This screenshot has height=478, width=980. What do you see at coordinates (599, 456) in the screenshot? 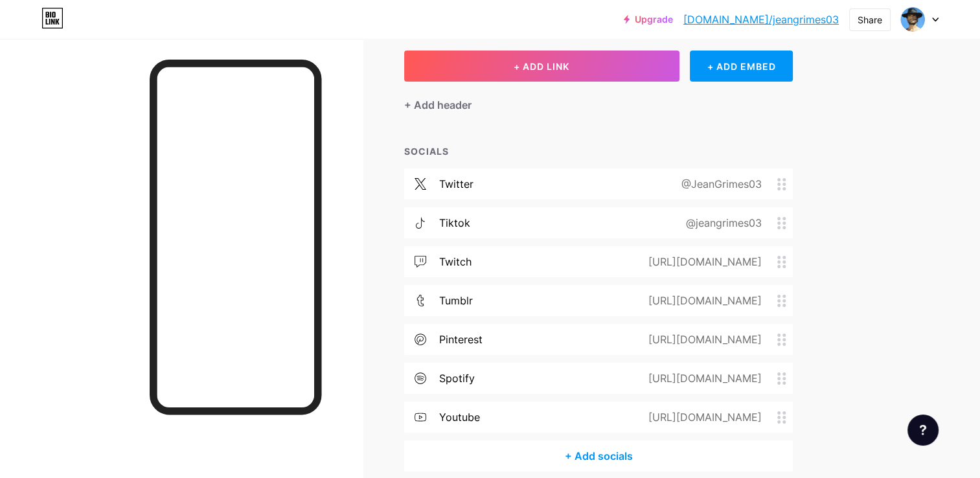
I see `div: + Add socials` at bounding box center [599, 456].